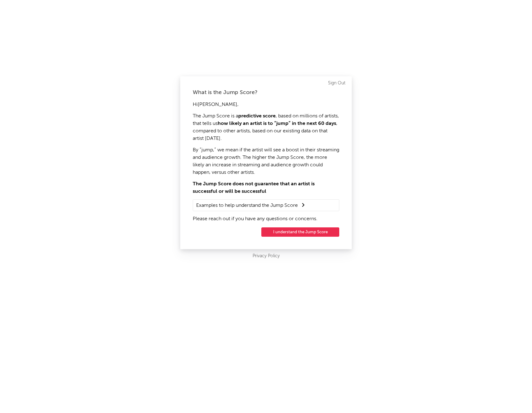  Describe the element at coordinates (337, 83) in the screenshot. I see `a: Sign Out` at that location.